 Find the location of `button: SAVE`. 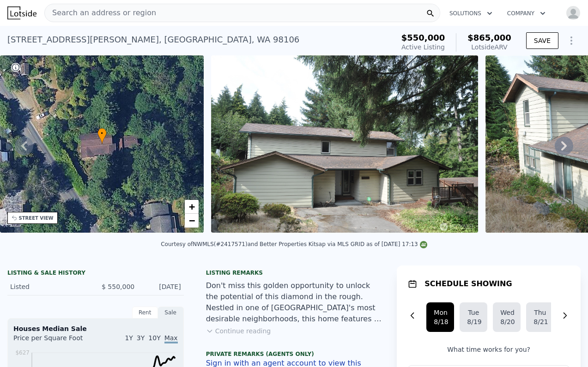

button: SAVE is located at coordinates (542, 41).